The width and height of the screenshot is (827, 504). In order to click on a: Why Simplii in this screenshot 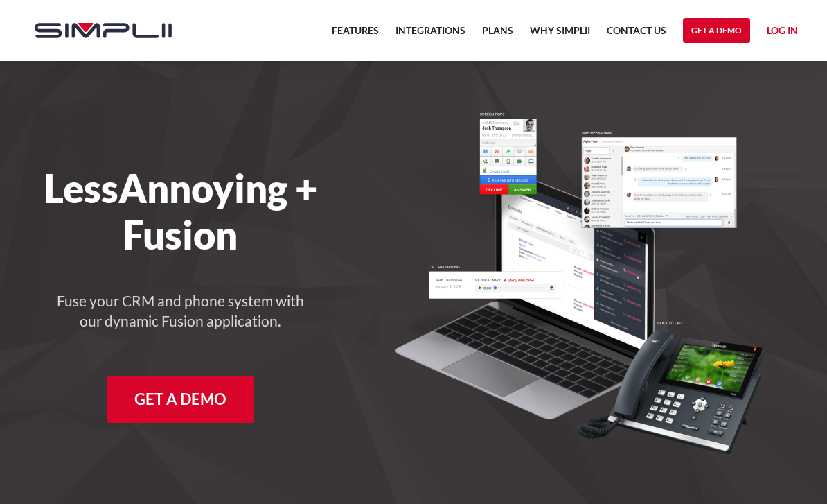, I will do `click(559, 34)`.